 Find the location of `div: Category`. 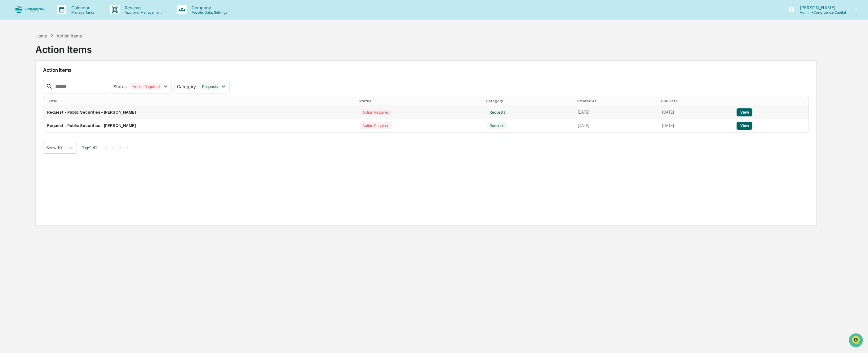

div: Category is located at coordinates (528, 101).